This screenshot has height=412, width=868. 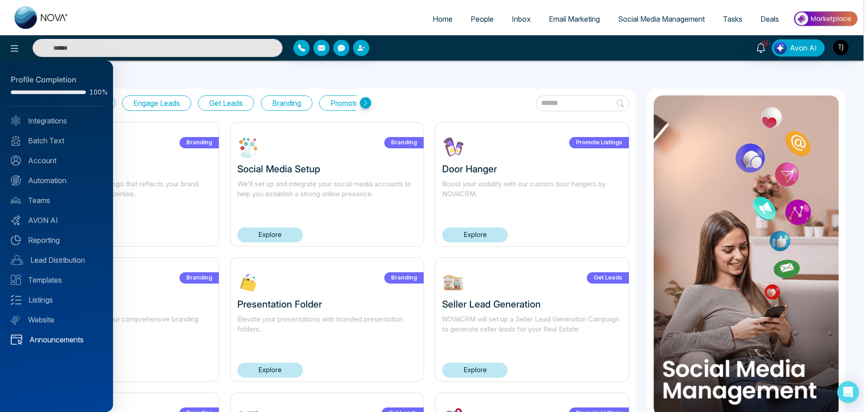 What do you see at coordinates (16, 180) in the screenshot?
I see `img: Automation.svg` at bounding box center [16, 180].